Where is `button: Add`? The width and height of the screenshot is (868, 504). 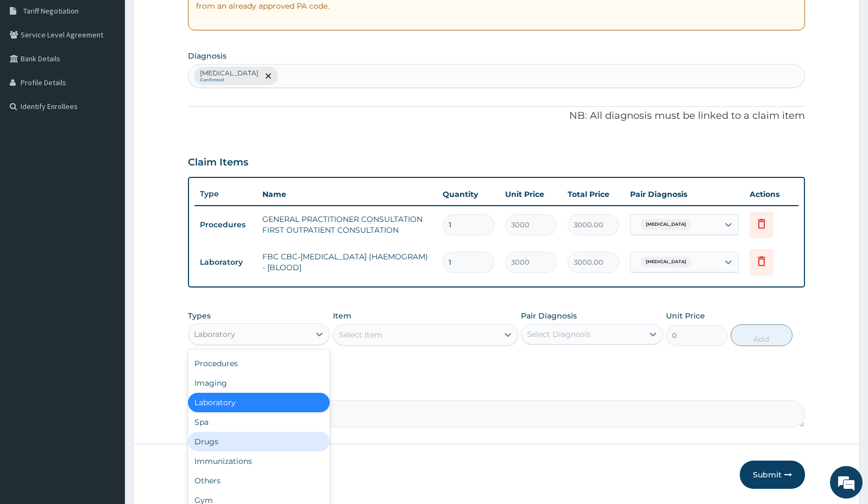 button: Add is located at coordinates (761, 335).